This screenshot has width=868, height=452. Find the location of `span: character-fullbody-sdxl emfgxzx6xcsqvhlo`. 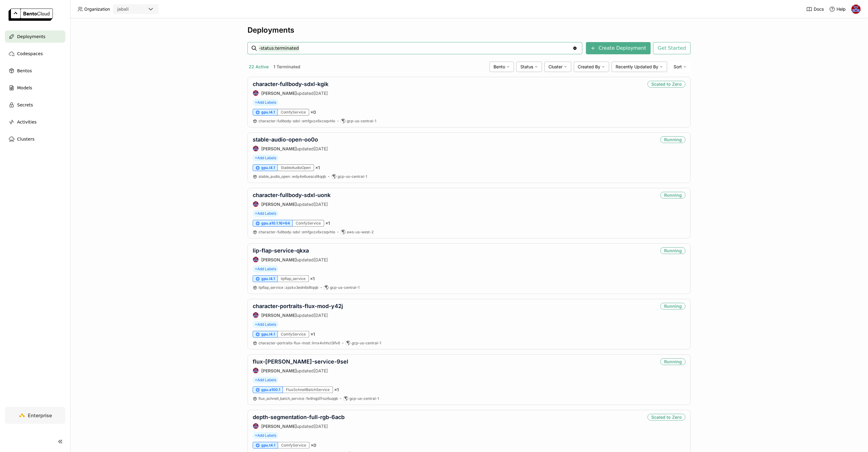

span: character-fullbody-sdxl emfgxzx6xcsqvhlo is located at coordinates (297, 232).